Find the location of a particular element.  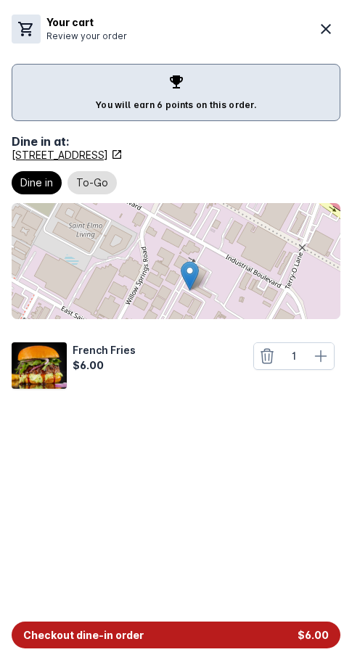

mat-chip-listbox: Fulfillment is located at coordinates (176, 183).